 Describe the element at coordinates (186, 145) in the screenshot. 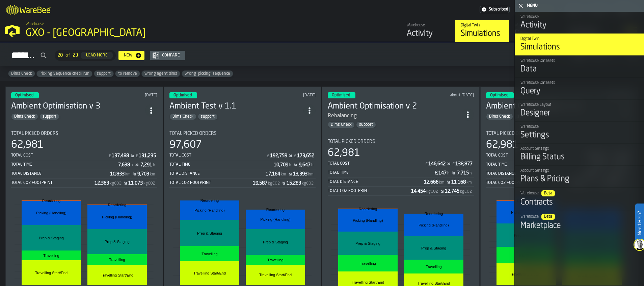

I see `div: 97,607` at that location.